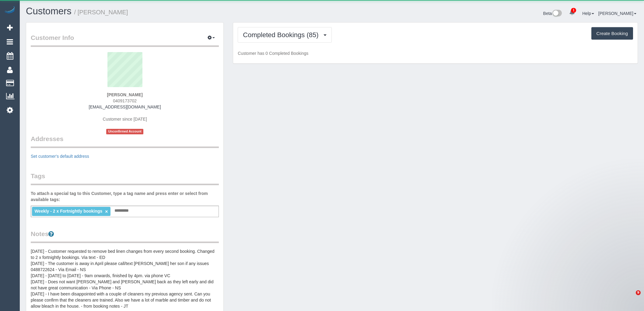  Describe the element at coordinates (435, 54) in the screenshot. I see `p: Customer has 0 Completed Bookings` at that location.